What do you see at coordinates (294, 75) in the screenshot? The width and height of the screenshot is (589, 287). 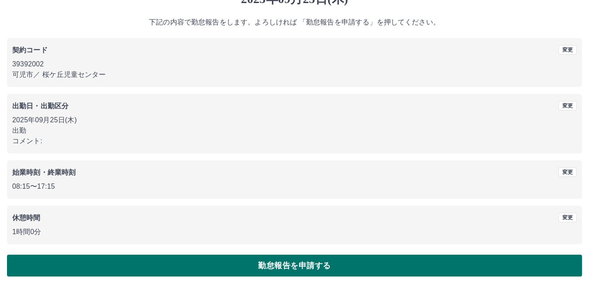 I see `p: 可児市 ／ 桜ケ丘児童センター` at bounding box center [294, 75].